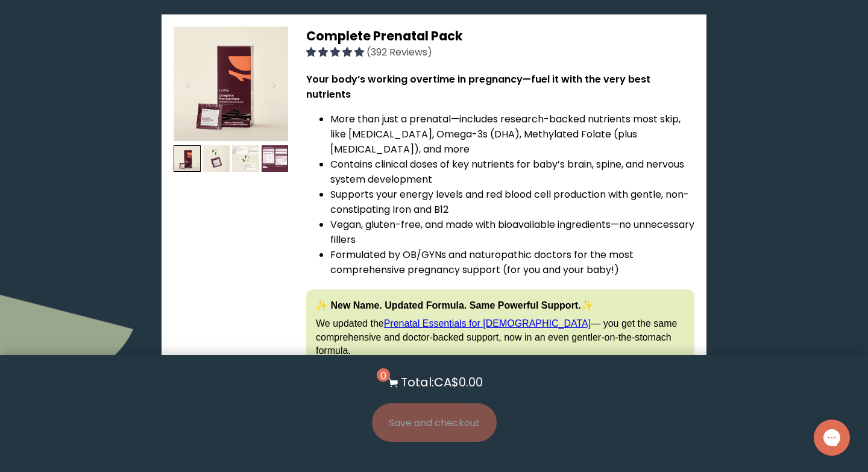 The height and width of the screenshot is (472, 868). What do you see at coordinates (455, 305) in the screenshot?
I see `strong: ✨ New Name. Updated Formula. Same Powerful Support.✨` at bounding box center [455, 305].